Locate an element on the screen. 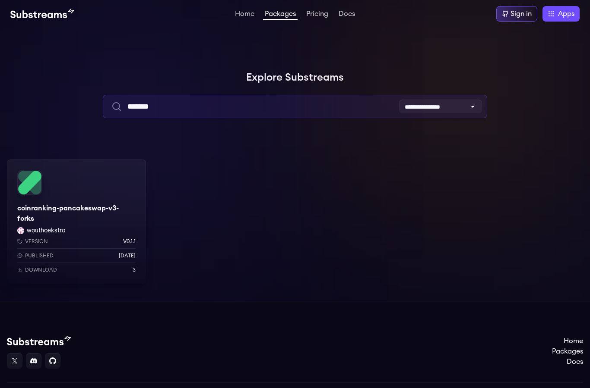 This screenshot has width=590, height=388. h1: Explore Substreams is located at coordinates (295, 78).